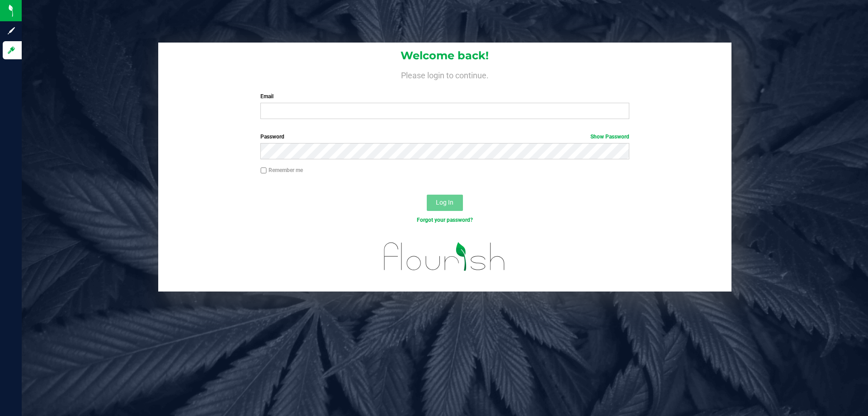 Image resolution: width=868 pixels, height=416 pixels. Describe the element at coordinates (445, 220) in the screenshot. I see `a: Forgot your password?` at that location.